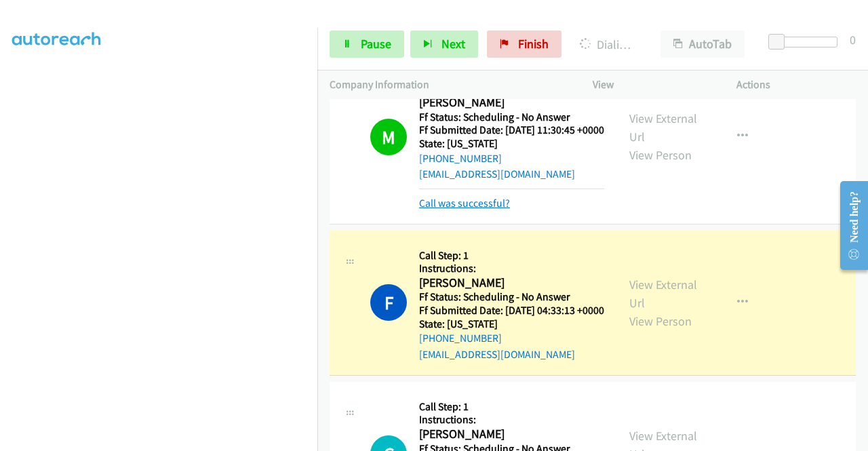 Image resolution: width=868 pixels, height=451 pixels. I want to click on div: Delay between calls (in seconds), so click(807, 42).